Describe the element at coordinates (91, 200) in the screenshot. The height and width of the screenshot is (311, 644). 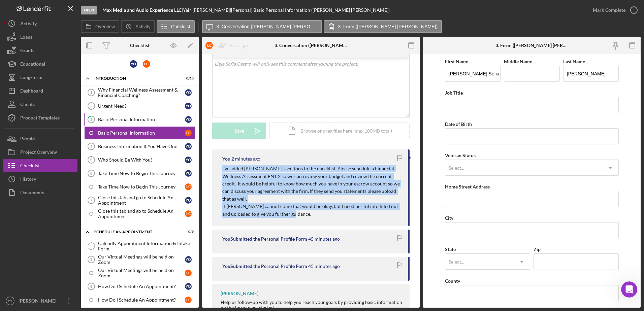
I see `tspan: 7` at that location.